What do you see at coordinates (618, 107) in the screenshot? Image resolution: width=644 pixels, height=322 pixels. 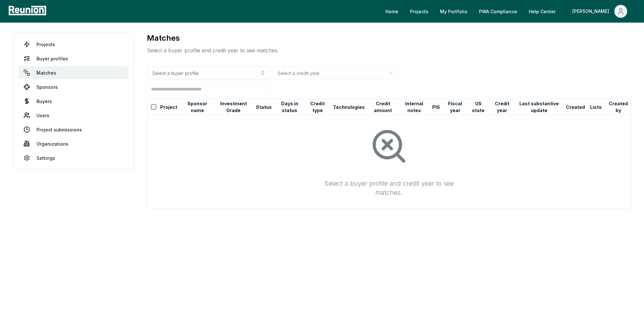 I see `button: Created by` at bounding box center [618, 107].